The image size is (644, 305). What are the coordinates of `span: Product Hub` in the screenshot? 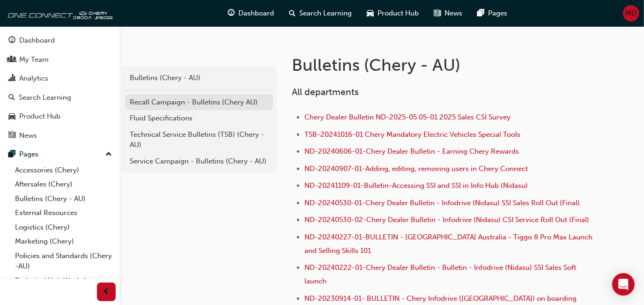 It's located at (398, 13).